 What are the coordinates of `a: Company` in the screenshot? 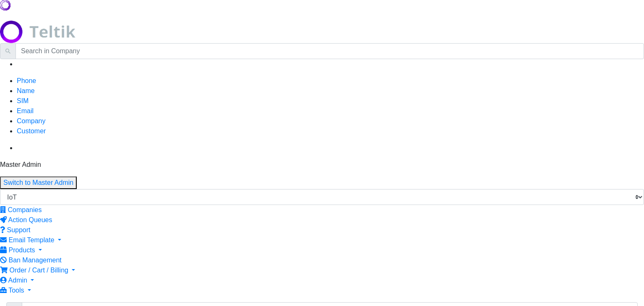 It's located at (31, 121).